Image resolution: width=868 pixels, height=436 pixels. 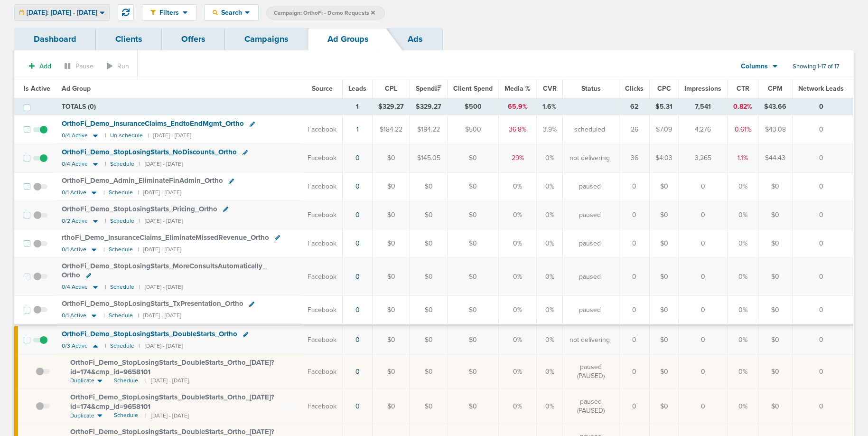 What do you see at coordinates (821, 88) in the screenshot?
I see `span: Network Leads` at bounding box center [821, 88].